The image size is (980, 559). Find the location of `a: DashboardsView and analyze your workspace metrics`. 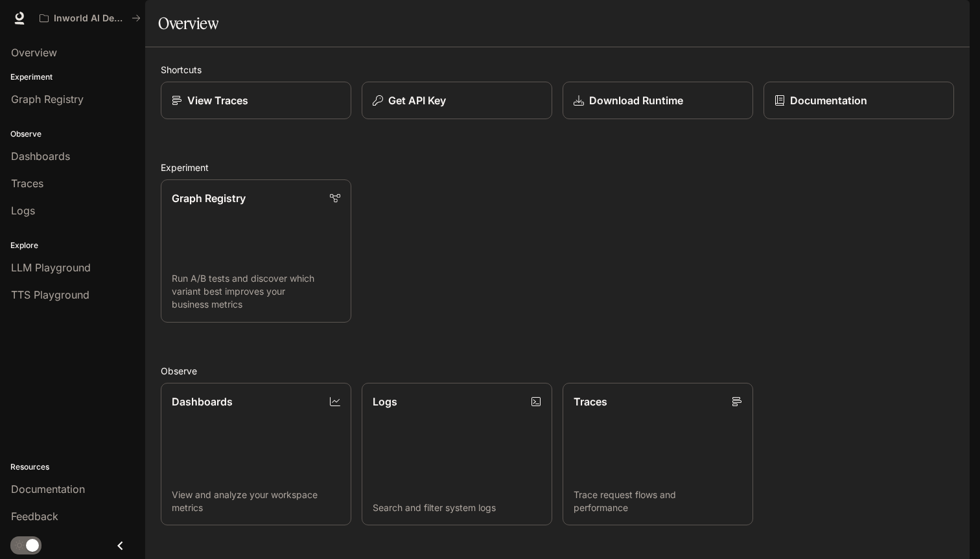

a: DashboardsView and analyze your workspace metrics is located at coordinates (256, 454).